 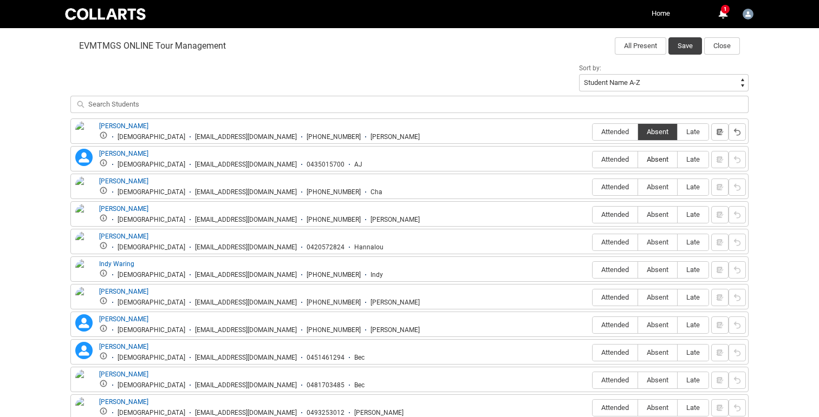 I want to click on lightning-icon: Ajak Majur, so click(x=84, y=158).